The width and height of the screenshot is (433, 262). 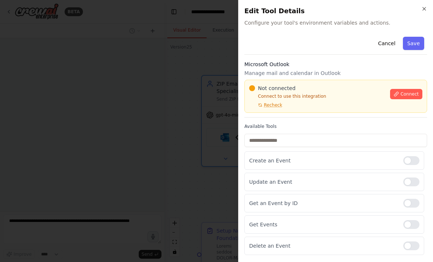 I want to click on p: Manage mail and calendar in Outlook, so click(x=336, y=73).